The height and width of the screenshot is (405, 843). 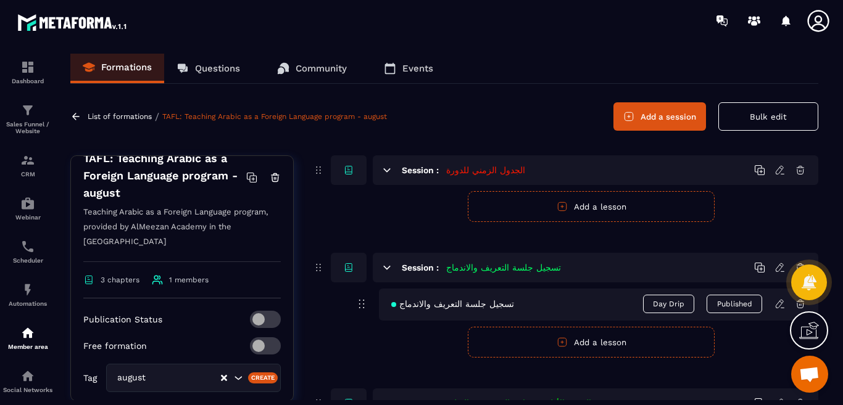 I want to click on div: Search for option, so click(x=193, y=378).